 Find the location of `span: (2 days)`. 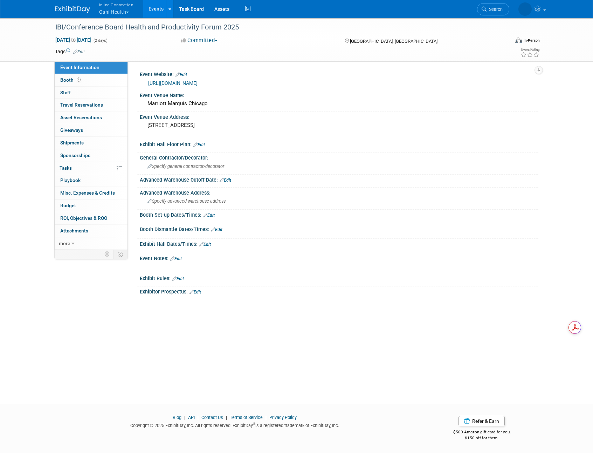

span: (2 days) is located at coordinates (100, 40).